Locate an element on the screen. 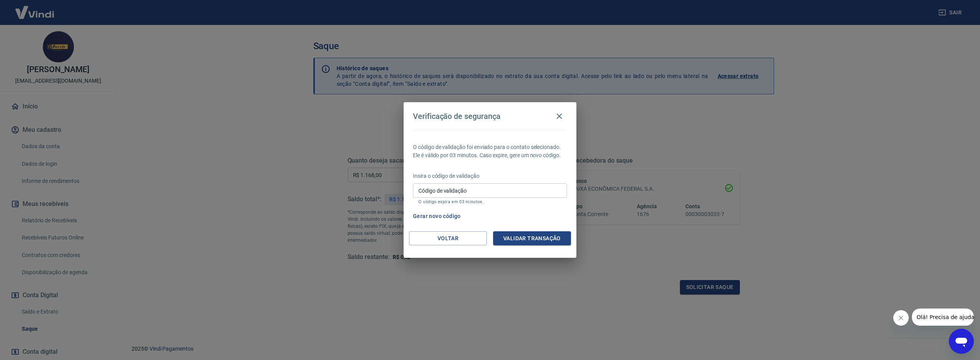 This screenshot has width=980, height=360. button: Gerar novo código is located at coordinates (437, 216).